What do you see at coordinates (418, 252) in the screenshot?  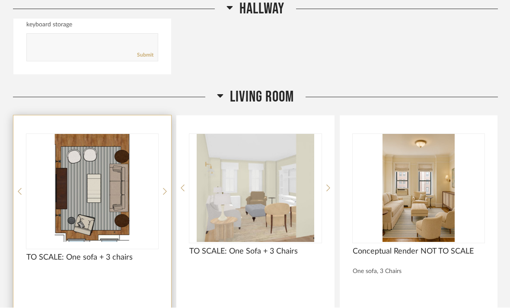 I see `span: Conceptual Render NOT TO SCALE` at bounding box center [418, 252].